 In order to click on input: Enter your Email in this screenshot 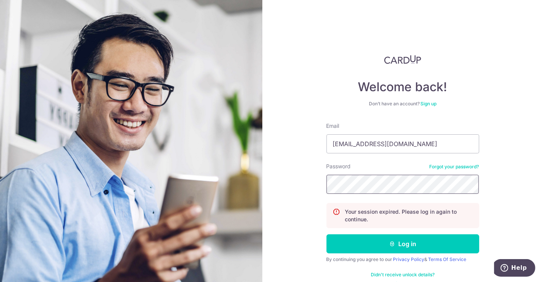, I will do `click(403, 144)`.